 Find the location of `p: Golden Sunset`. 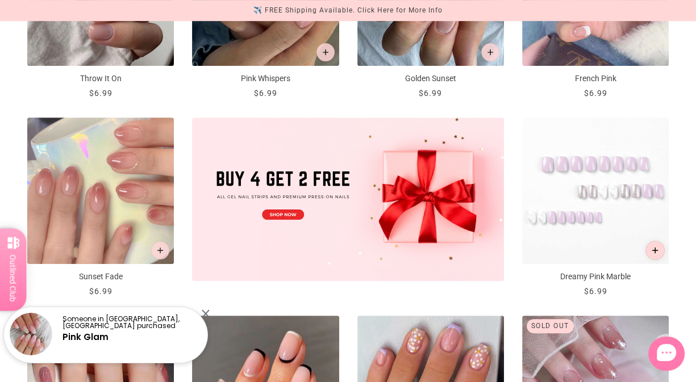

p: Golden Sunset is located at coordinates (431, 78).